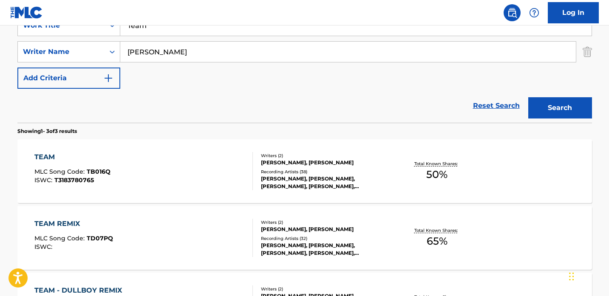 This screenshot has height=296, width=609. What do you see at coordinates (325, 238) in the screenshot?
I see `div: Recording Artists ( 32 )` at bounding box center [325, 238].